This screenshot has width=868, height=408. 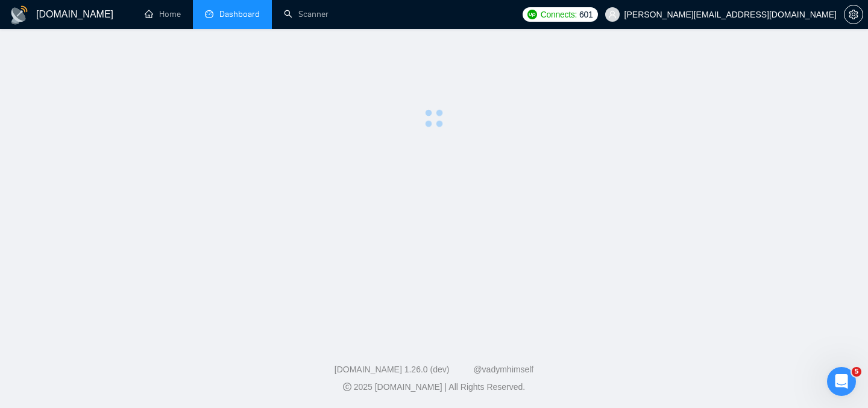 I want to click on button: setting, so click(x=854, y=14).